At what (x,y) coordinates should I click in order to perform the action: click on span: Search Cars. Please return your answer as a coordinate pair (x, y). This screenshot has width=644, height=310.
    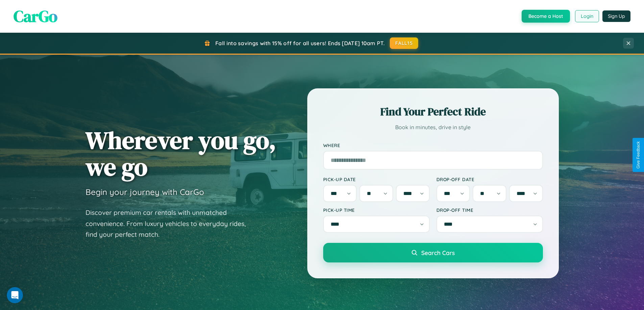
    Looking at the image, I should click on (437, 253).